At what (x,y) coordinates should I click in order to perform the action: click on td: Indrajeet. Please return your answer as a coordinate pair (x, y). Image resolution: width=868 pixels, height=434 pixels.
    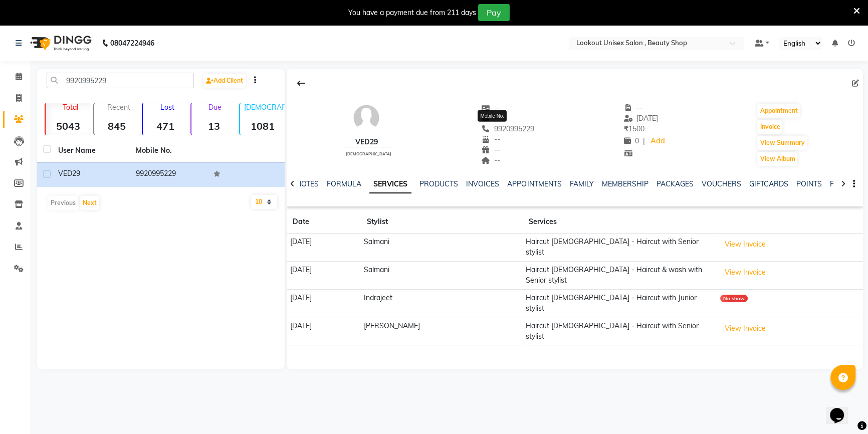
    Looking at the image, I should click on (442, 303).